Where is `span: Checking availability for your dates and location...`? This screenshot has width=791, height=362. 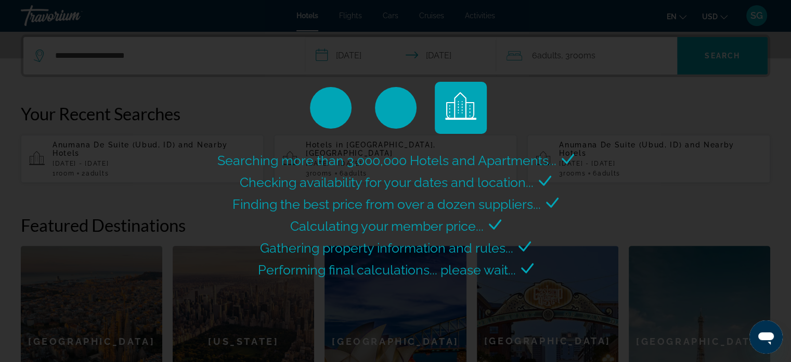 span: Checking availability for your dates and location... is located at coordinates (387, 182).